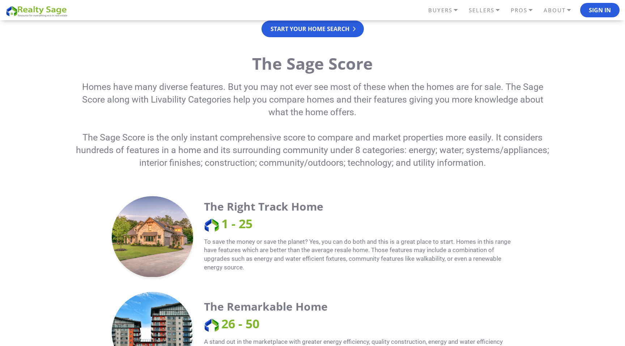  Describe the element at coordinates (358, 255) in the screenshot. I see `p: To save the money or save the planet? Yes, you can do both and this is a great place to start. Ho...` at that location.